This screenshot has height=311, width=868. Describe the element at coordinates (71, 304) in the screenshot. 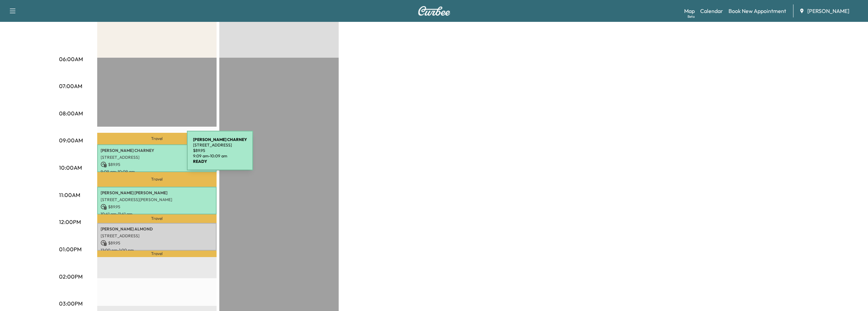

I see `p: 03:00PM` at that location.